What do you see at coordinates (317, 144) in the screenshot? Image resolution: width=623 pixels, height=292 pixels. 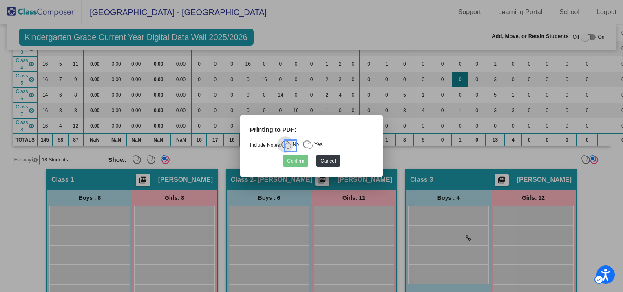 I see `div: Yes` at bounding box center [317, 144].